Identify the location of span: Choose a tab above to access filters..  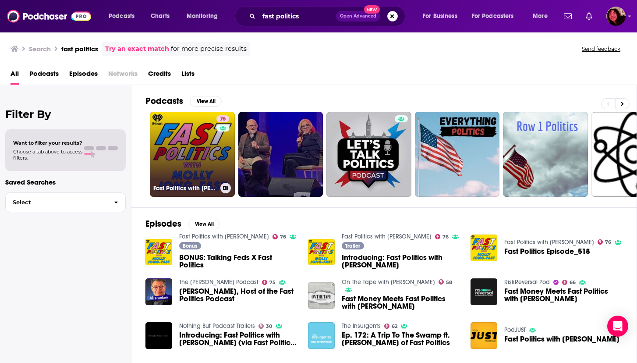
(48, 155).